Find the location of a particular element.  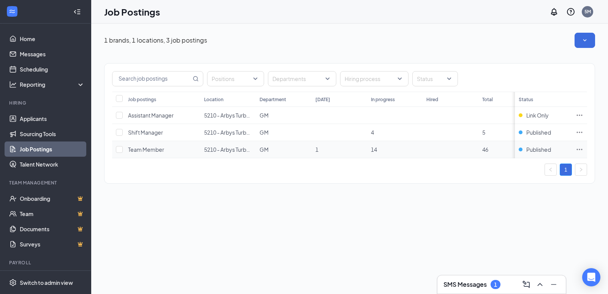

h3: SMS Messages is located at coordinates (465, 284).